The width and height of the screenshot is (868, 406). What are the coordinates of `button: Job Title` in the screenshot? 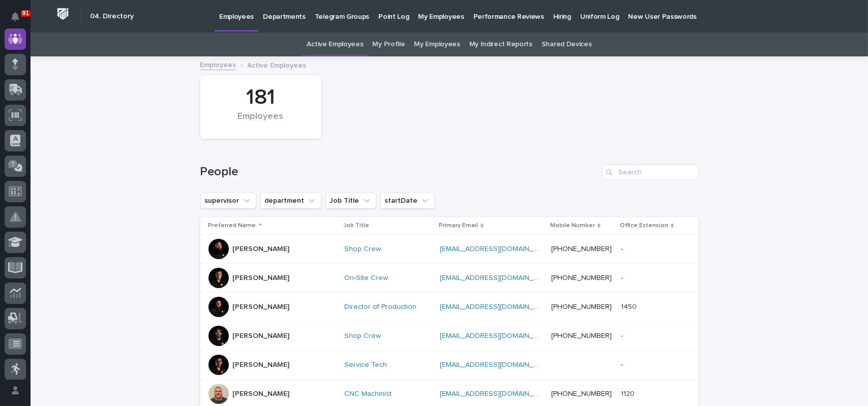 It's located at (351, 201).